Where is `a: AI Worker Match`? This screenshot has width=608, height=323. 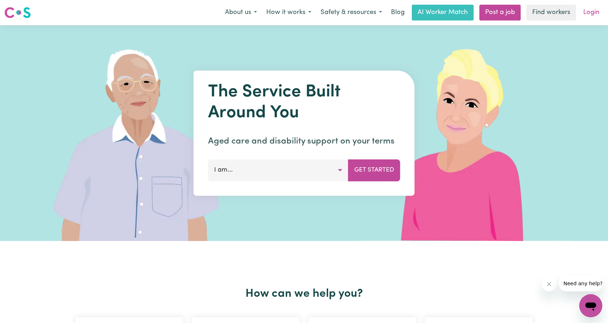 a: AI Worker Match is located at coordinates (443, 13).